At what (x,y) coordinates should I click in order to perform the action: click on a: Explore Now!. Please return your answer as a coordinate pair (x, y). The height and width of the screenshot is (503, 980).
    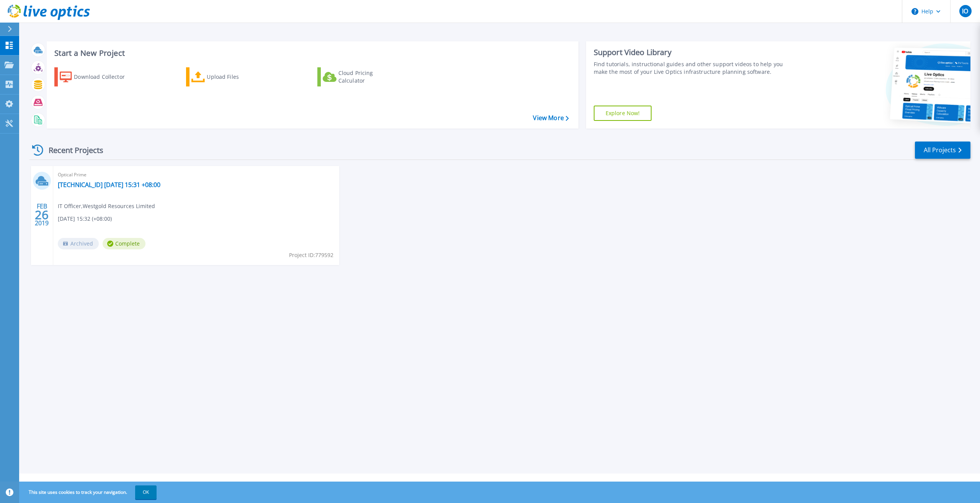
    Looking at the image, I should click on (622, 114).